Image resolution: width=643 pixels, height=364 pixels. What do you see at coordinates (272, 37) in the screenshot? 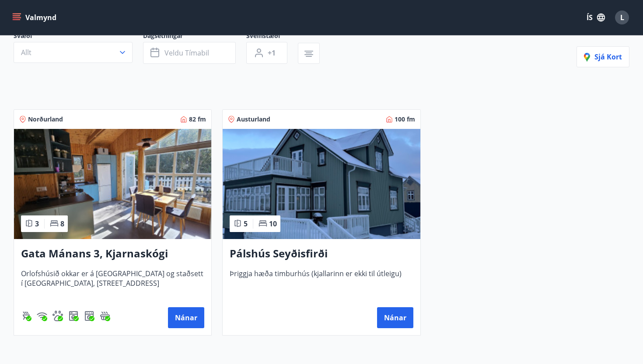
I see `span: Svefnstæði` at bounding box center [272, 37].